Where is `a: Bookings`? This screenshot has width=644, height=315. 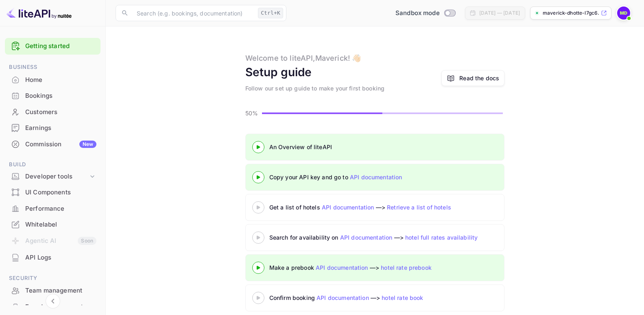 a: Bookings is located at coordinates (52, 95).